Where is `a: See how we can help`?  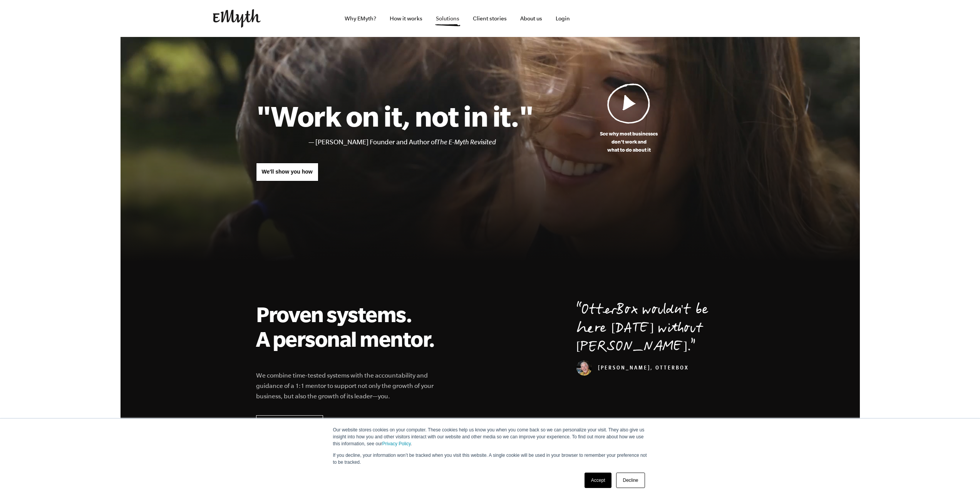
a: See how we can help is located at coordinates (289, 424).